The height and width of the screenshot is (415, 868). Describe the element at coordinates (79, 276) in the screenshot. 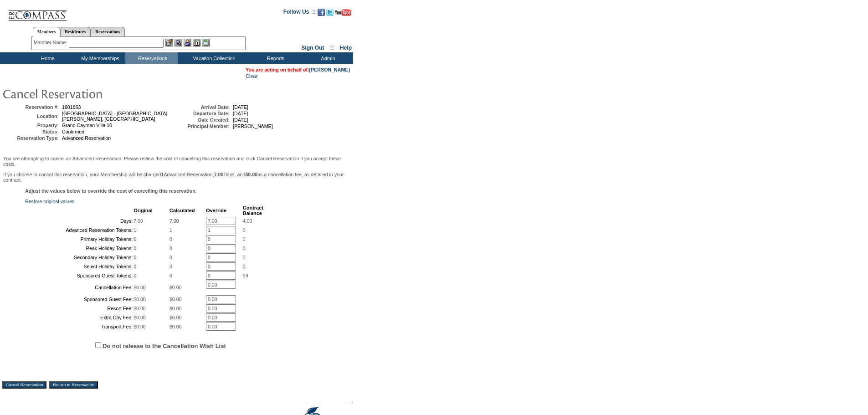

I see `td: Sponsored Guest Tokens:` at that location.